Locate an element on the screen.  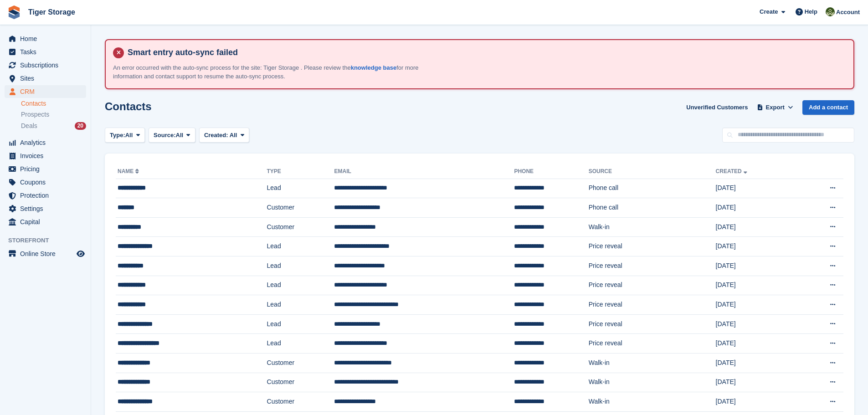
th: Phone is located at coordinates (551, 172).